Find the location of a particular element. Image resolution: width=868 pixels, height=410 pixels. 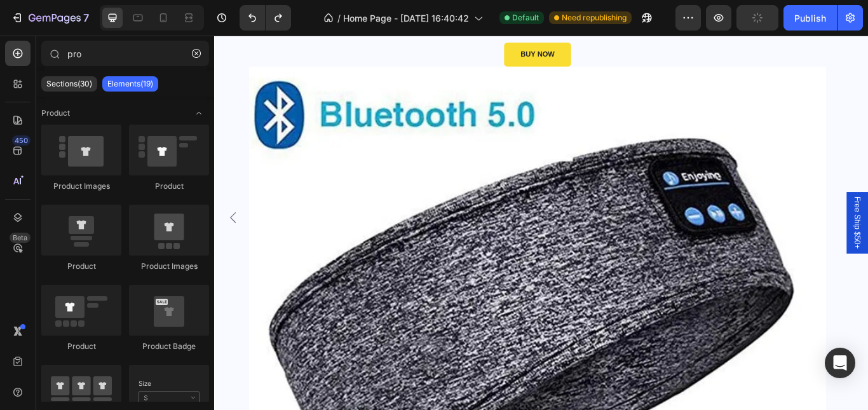

div: BUY NOW is located at coordinates (376, 22).